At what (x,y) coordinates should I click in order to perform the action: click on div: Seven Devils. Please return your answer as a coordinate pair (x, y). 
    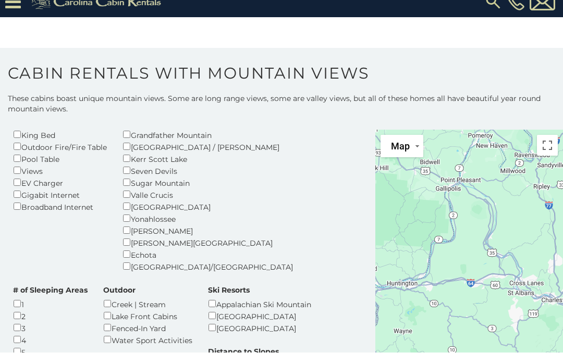
    Looking at the image, I should click on (207, 171).